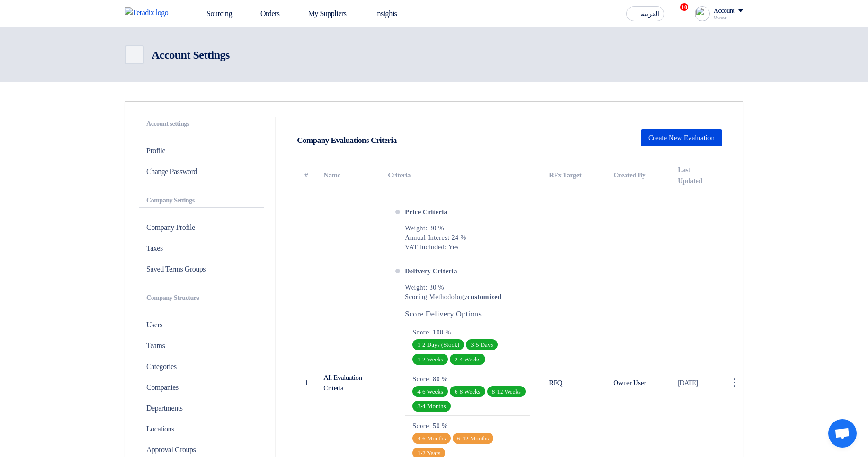  What do you see at coordinates (201, 409) in the screenshot?
I see `p: Departments` at bounding box center [201, 409].